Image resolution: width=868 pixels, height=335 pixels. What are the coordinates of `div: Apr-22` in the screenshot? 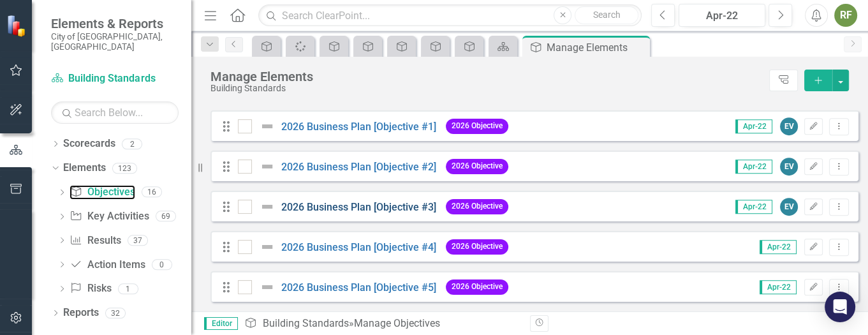 It's located at (722, 16).